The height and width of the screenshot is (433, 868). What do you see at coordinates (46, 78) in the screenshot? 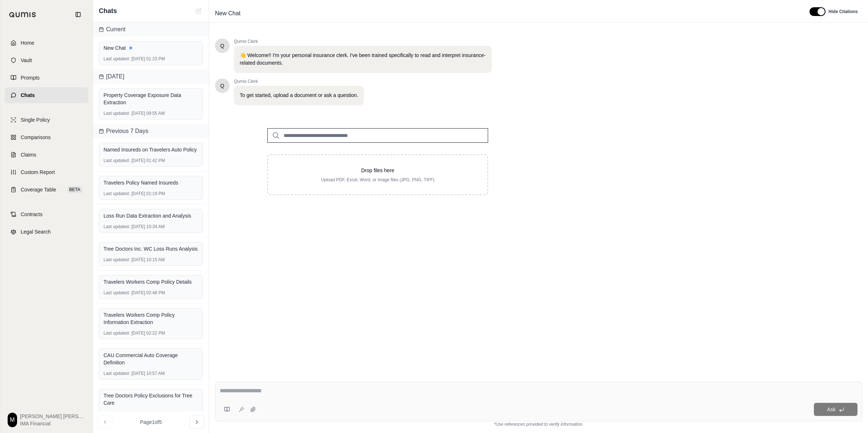
I see `a: Prompts` at bounding box center [46, 78].